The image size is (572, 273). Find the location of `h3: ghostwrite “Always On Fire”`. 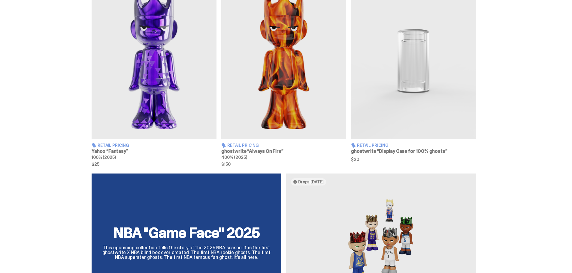

h3: ghostwrite “Always On Fire” is located at coordinates (284, 152).